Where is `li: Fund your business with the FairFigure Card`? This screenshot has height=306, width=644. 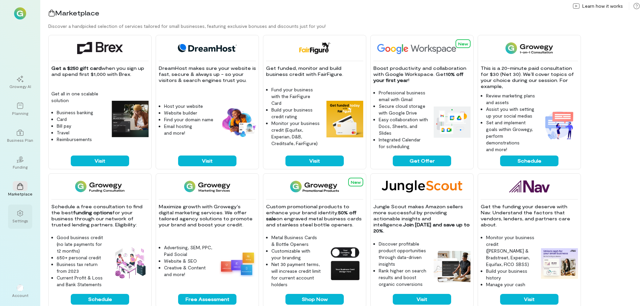 li: Fund your business with the FairFigure Card is located at coordinates (296, 96).